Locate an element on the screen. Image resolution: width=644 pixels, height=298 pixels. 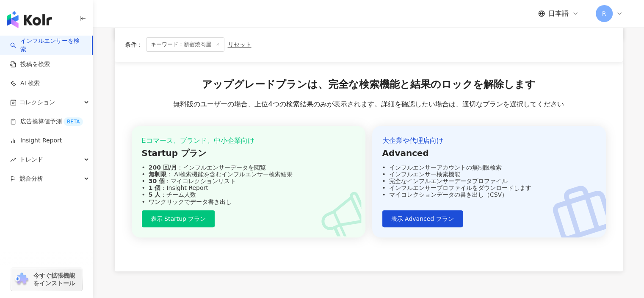
a: 広告換算値予測BETA is located at coordinates (47, 122).